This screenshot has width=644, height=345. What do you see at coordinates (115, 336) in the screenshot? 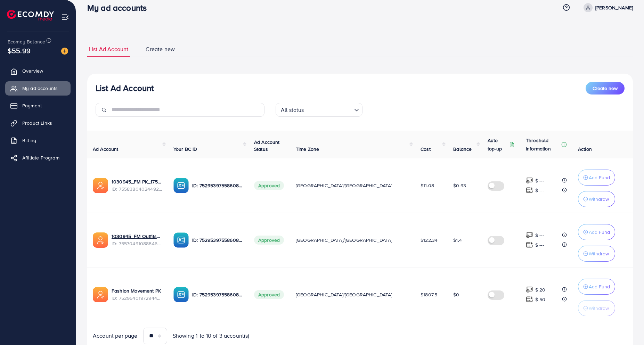
I see `span: Account per page` at bounding box center [115, 336].